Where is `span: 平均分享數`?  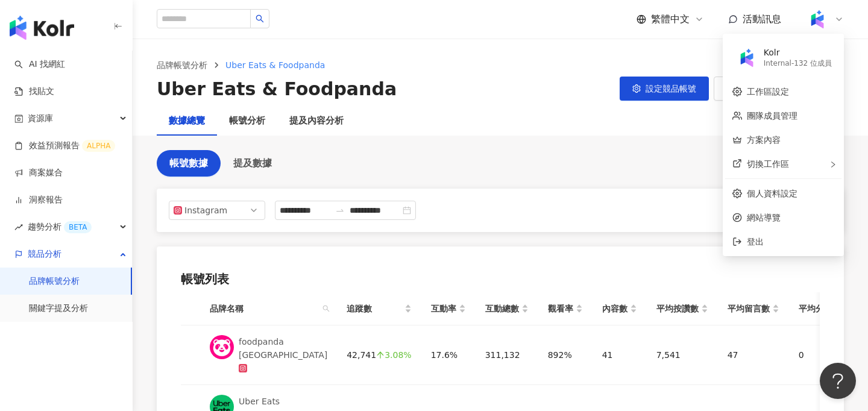 span: 平均分享數 is located at coordinates (820, 309).